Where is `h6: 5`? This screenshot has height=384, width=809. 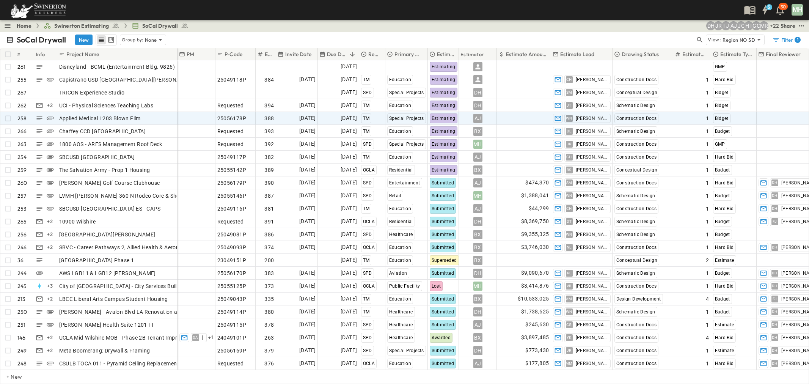
h6: 5 is located at coordinates (769, 7).